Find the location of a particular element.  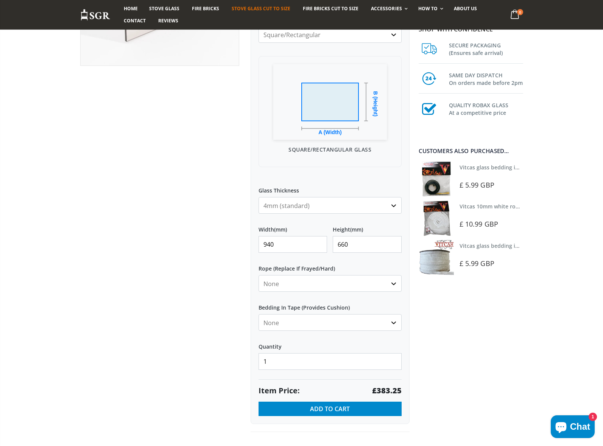

p: Square/Rectangular Glass is located at coordinates (330, 149).